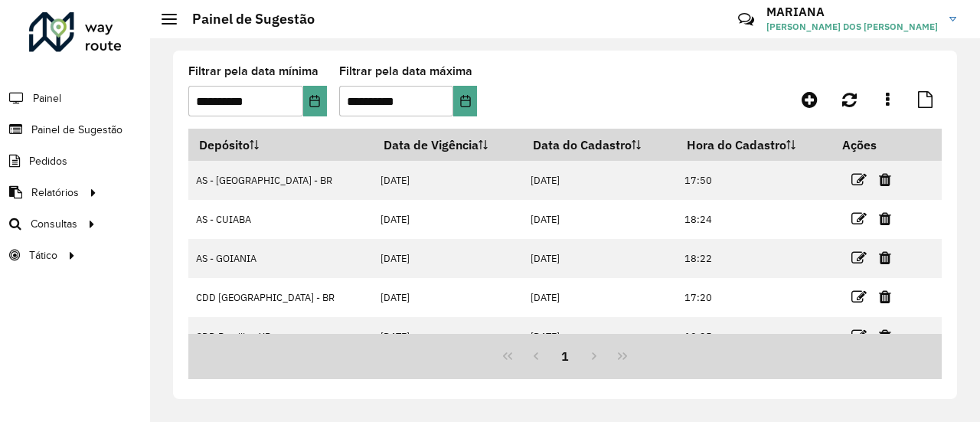 This screenshot has width=980, height=422. What do you see at coordinates (753, 258) in the screenshot?
I see `td: 18:22` at bounding box center [753, 258].